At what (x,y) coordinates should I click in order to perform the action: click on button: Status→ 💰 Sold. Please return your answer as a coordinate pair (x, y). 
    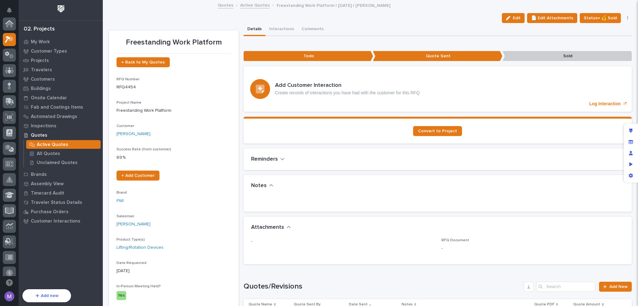
    Looking at the image, I should click on (600, 18).